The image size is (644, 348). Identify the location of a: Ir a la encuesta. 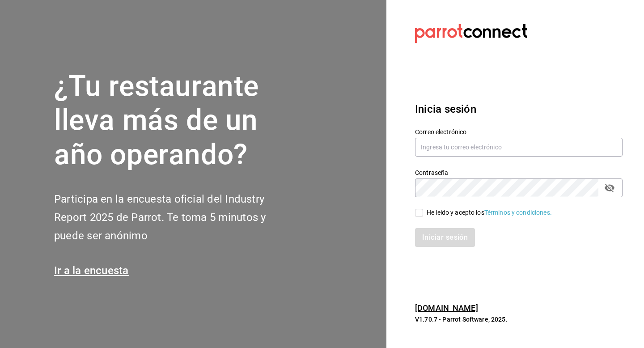
(91, 270).